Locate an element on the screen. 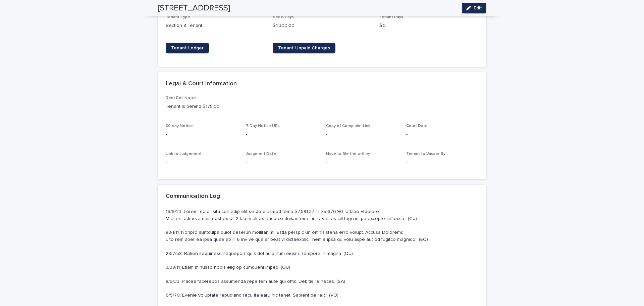  span: 7 Day Notice URL is located at coordinates (262, 126).